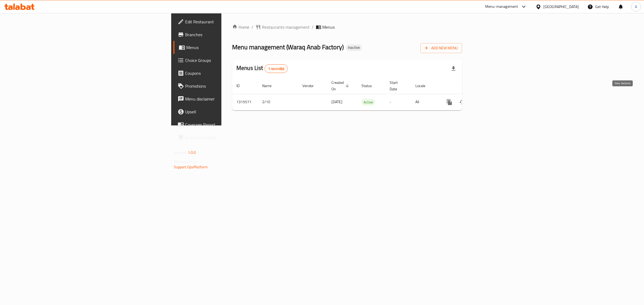 This screenshot has height=305, width=644. I want to click on span: Vendor, so click(312, 86).